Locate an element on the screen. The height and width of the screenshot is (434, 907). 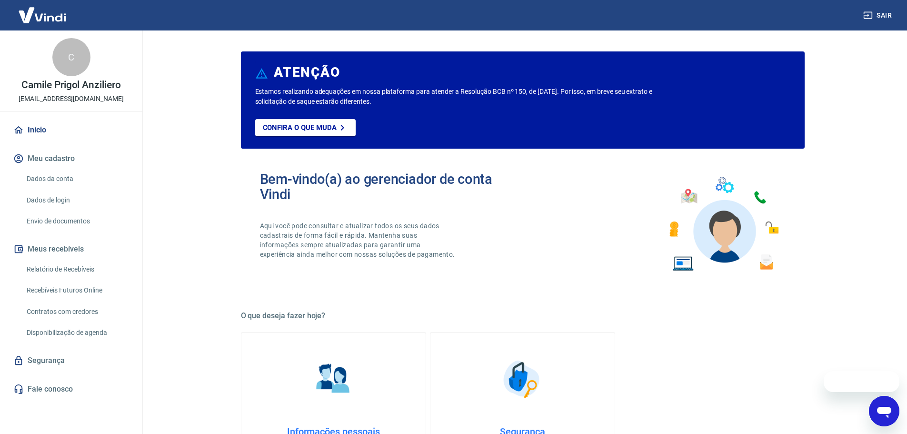
a: Recebíveis Futuros Online is located at coordinates (77, 290).